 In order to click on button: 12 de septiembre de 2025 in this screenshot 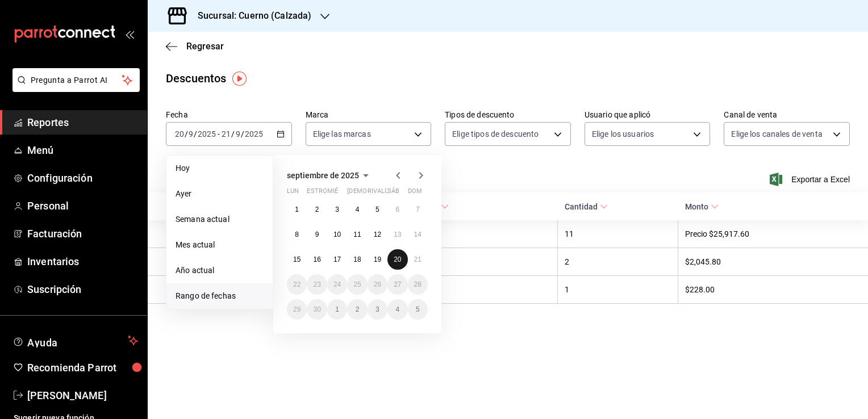, I will do `click(377, 235)`.